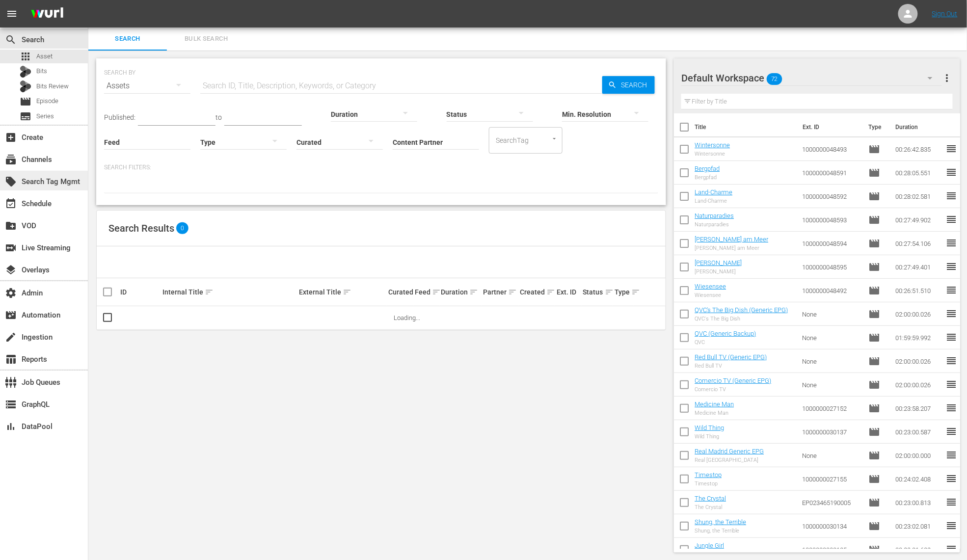 The width and height of the screenshot is (967, 560). What do you see at coordinates (10, 359) in the screenshot?
I see `span: Reports` at bounding box center [10, 359].